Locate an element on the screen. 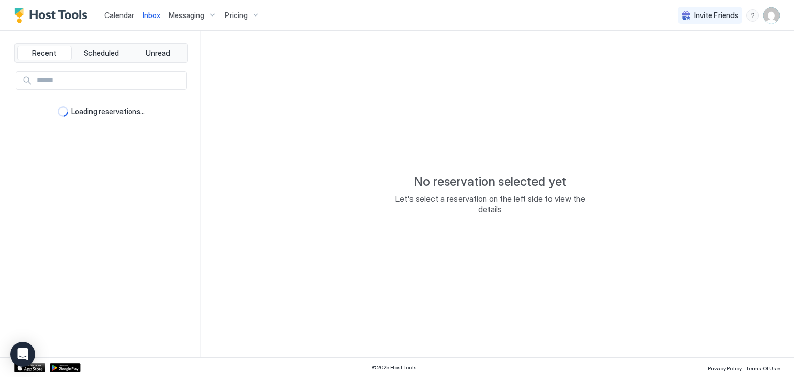 Image resolution: width=794 pixels, height=377 pixels. span: Messaging is located at coordinates (186, 16).